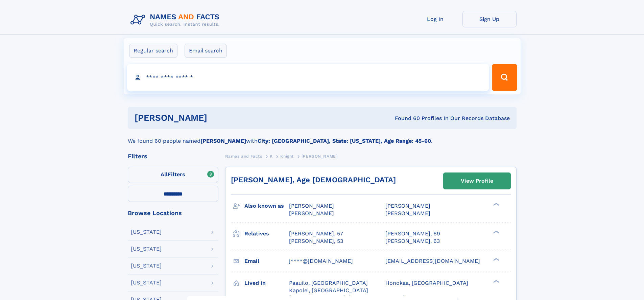  What do you see at coordinates (267, 283) in the screenshot?
I see `h3: Lived in` at bounding box center [267, 283].